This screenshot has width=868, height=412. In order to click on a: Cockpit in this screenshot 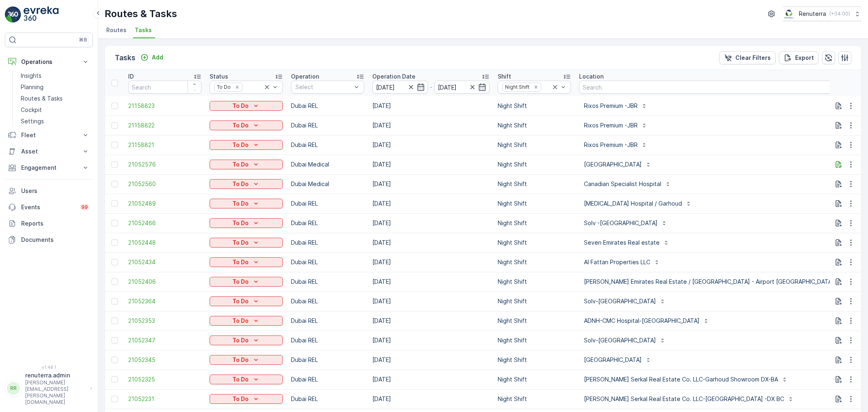, I will do `click(55, 110)`.